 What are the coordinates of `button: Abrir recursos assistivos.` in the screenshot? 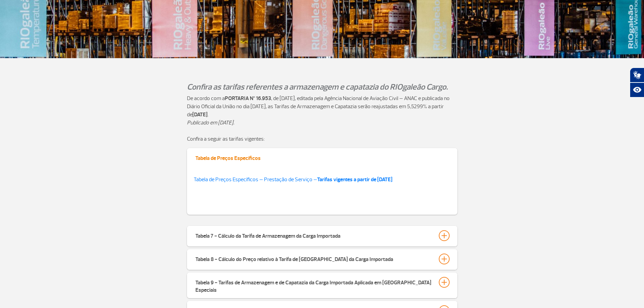 It's located at (637, 90).